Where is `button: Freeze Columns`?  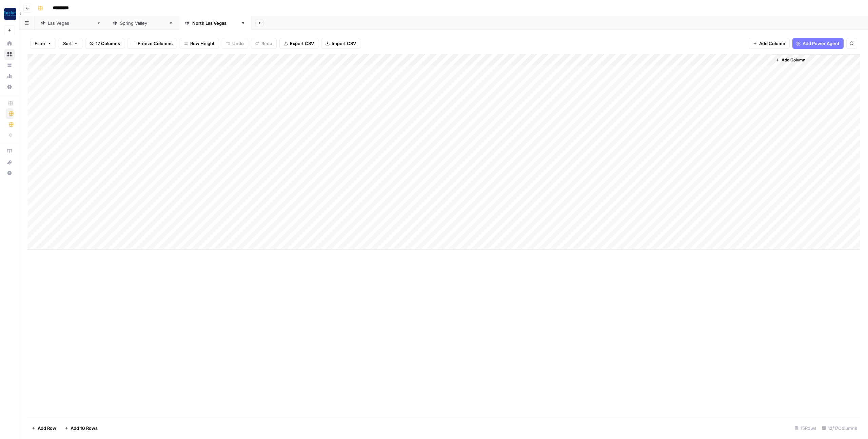 button: Freeze Columns is located at coordinates (152, 43).